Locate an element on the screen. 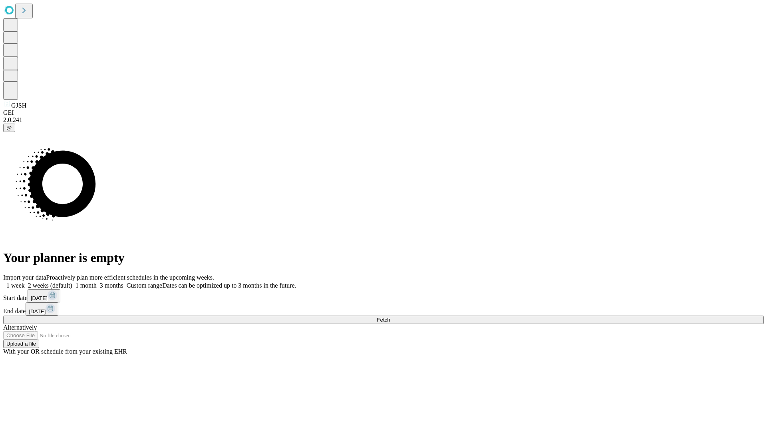 This screenshot has height=432, width=767. div: Start date is located at coordinates (384, 295).